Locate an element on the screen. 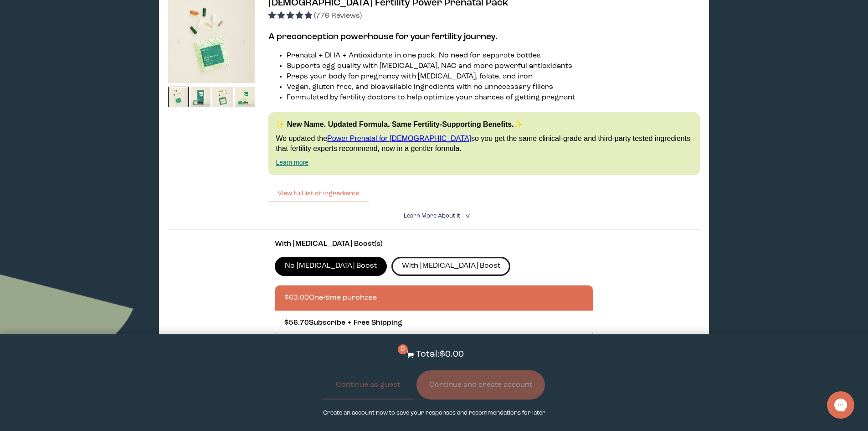 The width and height of the screenshot is (868, 431). span: (776 Reviews) is located at coordinates (337, 16).